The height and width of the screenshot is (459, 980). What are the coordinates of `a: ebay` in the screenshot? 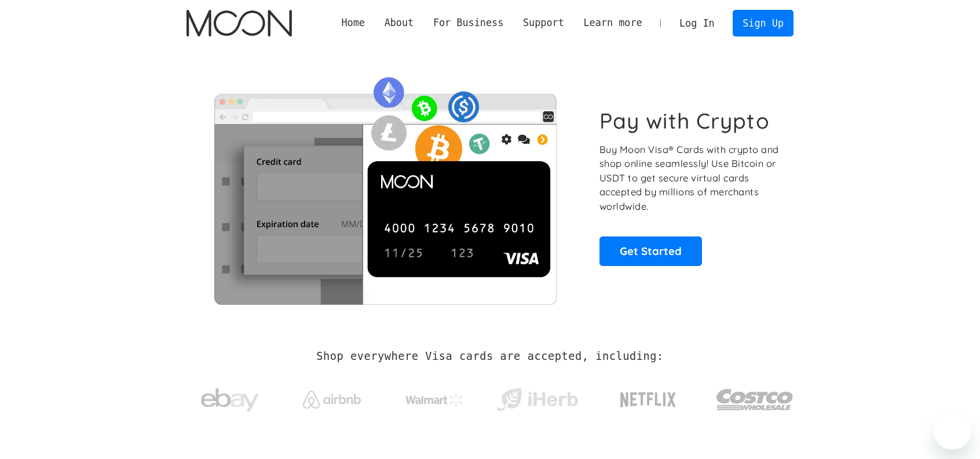 It's located at (229, 397).